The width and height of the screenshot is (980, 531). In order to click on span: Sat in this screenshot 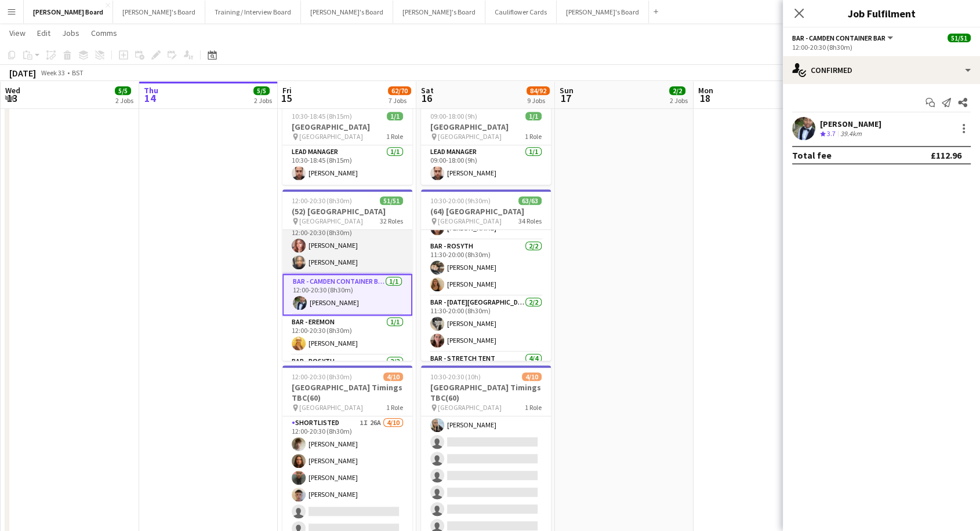, I will do `click(427, 90)`.